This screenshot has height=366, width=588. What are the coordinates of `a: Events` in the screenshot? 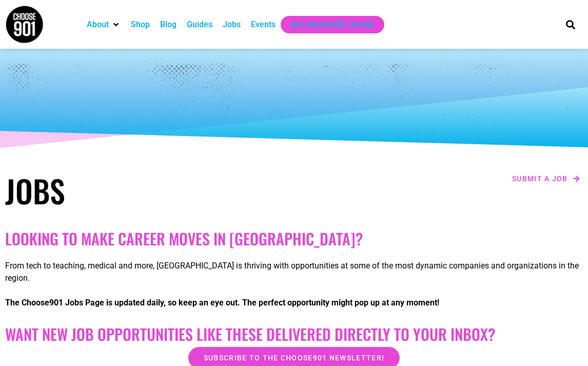 It's located at (263, 25).